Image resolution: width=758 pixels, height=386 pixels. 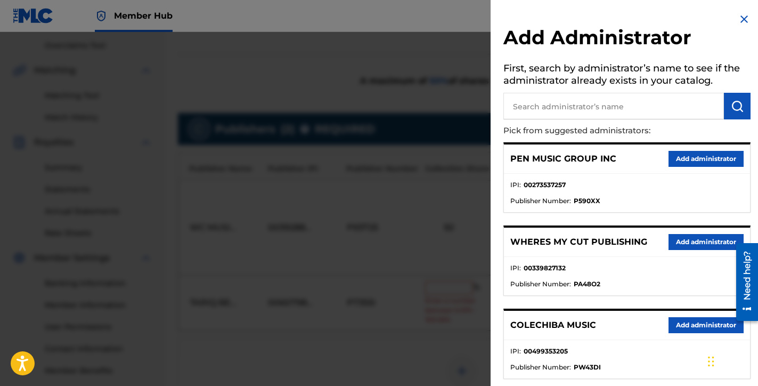 What do you see at coordinates (579, 242) in the screenshot?
I see `p: WHERES MY CUT PUBLISHING` at bounding box center [579, 242].